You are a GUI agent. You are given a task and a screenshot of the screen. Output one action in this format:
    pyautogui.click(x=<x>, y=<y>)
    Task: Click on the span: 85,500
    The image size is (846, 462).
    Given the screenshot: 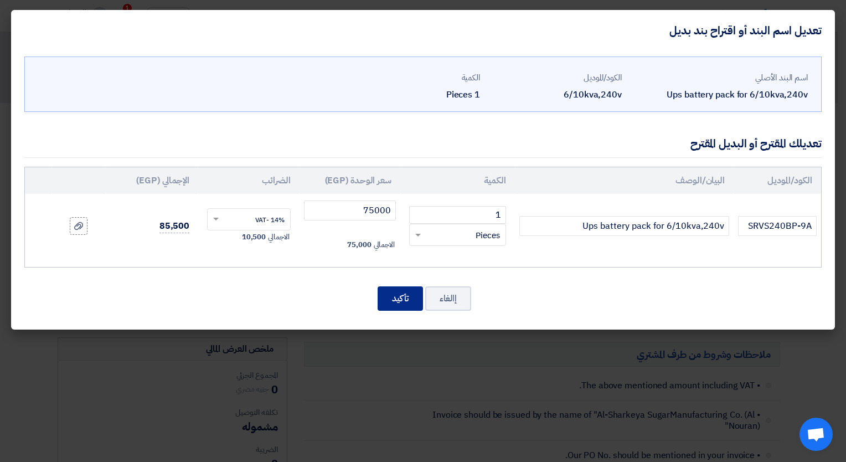 What is the action you would take?
    pyautogui.click(x=174, y=226)
    